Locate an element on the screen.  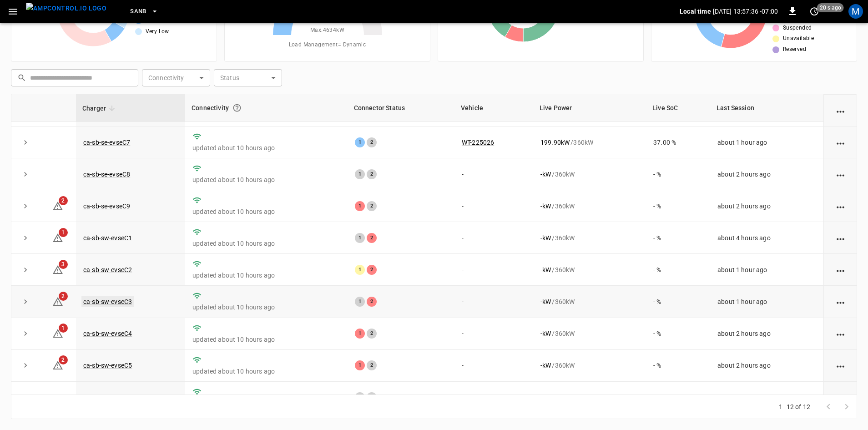
button: set refresh interval is located at coordinates (814, 11).